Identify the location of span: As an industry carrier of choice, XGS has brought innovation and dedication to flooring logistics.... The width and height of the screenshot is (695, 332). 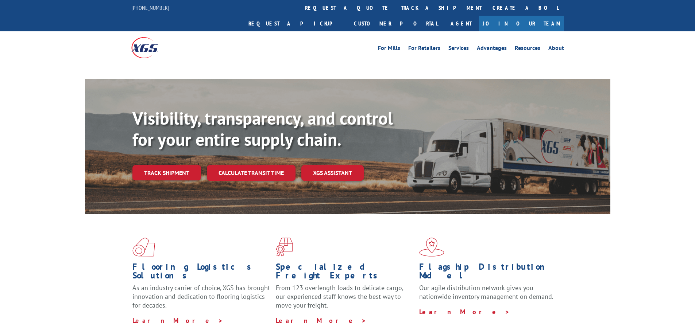
(201, 296).